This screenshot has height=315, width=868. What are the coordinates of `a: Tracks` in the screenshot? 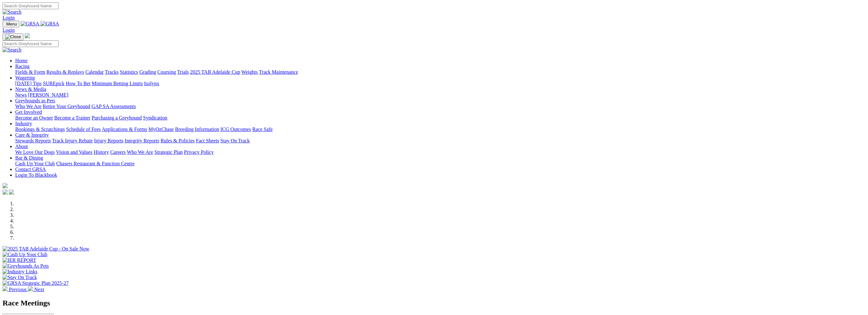 It's located at (112, 72).